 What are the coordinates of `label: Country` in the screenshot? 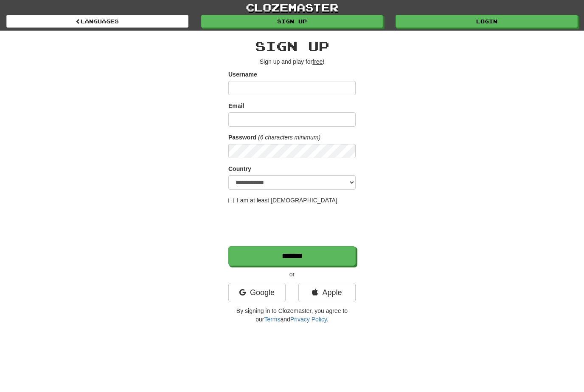 It's located at (240, 169).